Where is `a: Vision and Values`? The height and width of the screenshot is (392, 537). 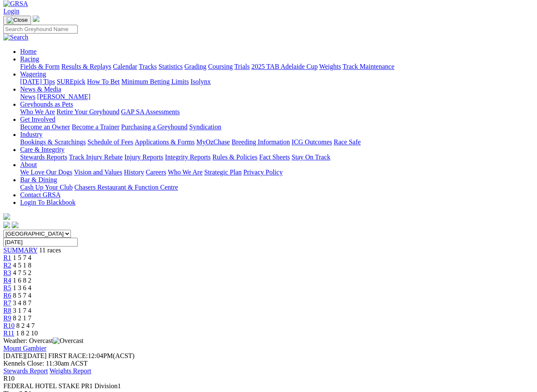 a: Vision and Values is located at coordinates (98, 172).